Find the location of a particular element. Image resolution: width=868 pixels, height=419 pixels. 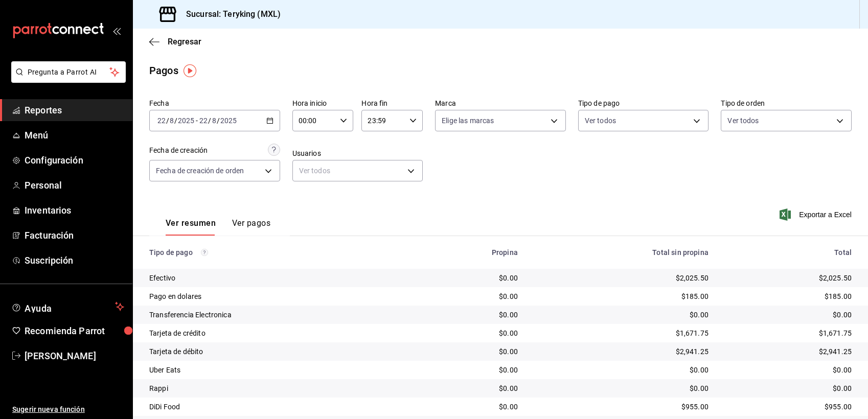

span: Pregunta a Parrot AI is located at coordinates (69, 72).